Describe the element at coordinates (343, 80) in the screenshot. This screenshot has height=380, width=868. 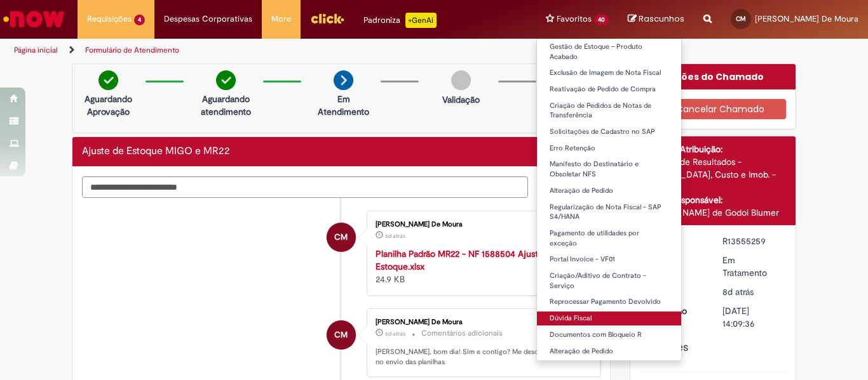
I see `img: arrow-next.png` at that location.